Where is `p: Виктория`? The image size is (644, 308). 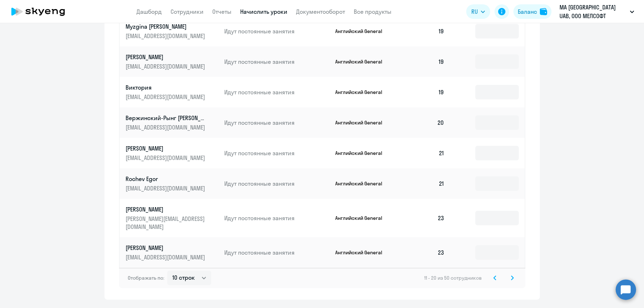 p: Виктория is located at coordinates (166, 88).